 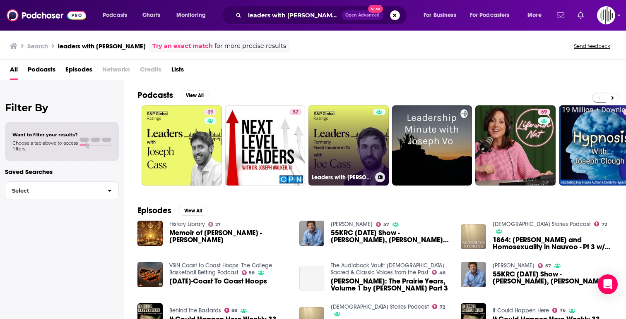 I want to click on h3: Search, so click(x=38, y=46).